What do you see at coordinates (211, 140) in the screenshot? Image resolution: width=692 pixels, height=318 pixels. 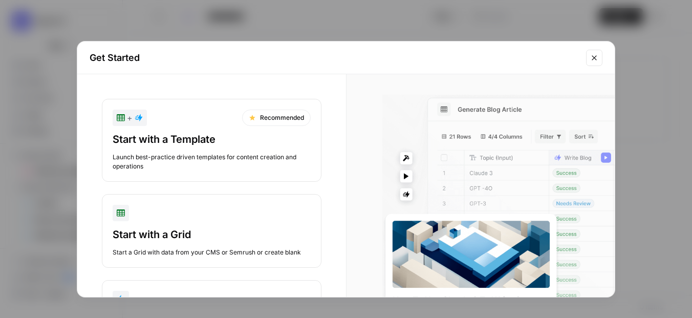 I see `button: +RecommendedStart with a TemplateLaunch best-practice driven templates for content creation and o...` at bounding box center [211, 140].